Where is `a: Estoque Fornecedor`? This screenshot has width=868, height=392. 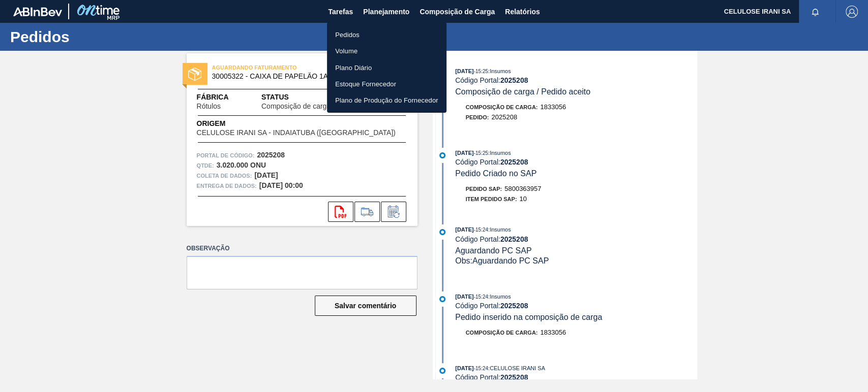 a: Estoque Fornecedor is located at coordinates (387, 84).